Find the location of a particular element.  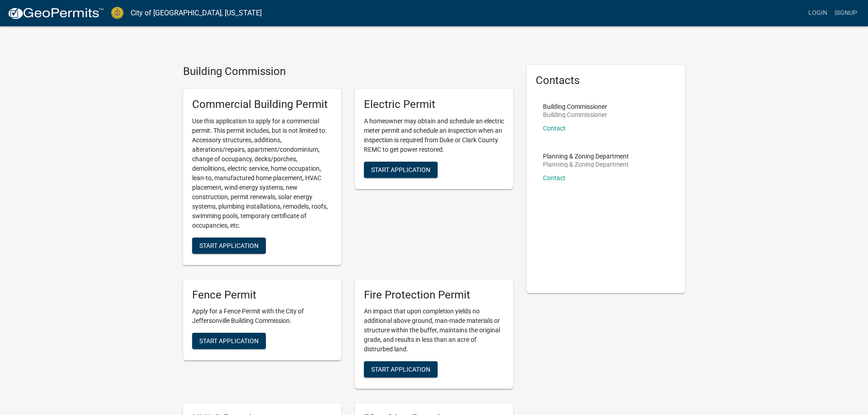

h4: Building Commission is located at coordinates (348, 72).